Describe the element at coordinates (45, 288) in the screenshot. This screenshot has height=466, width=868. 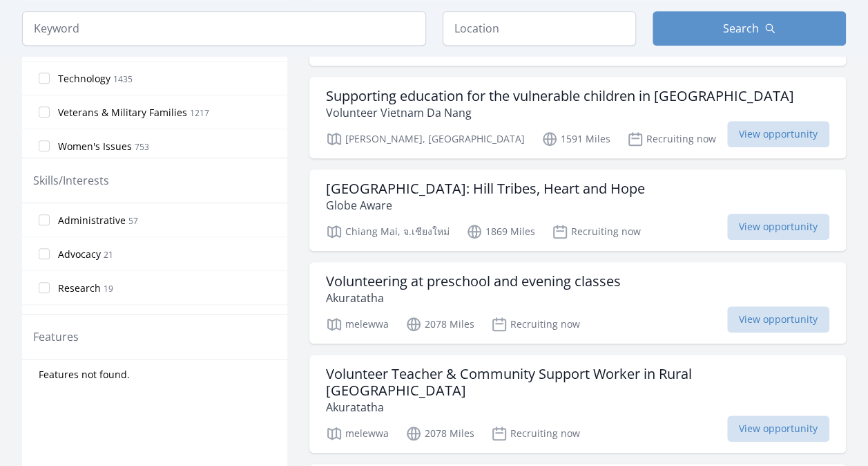
I see `input: Research 19` at that location.